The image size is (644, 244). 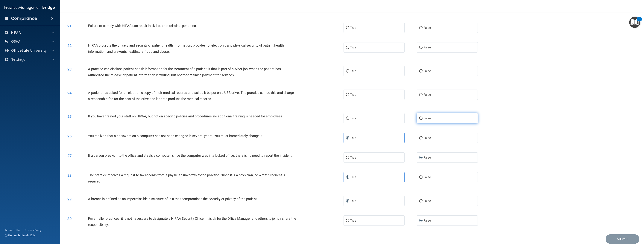 I want to click on p: OSHA, so click(x=16, y=42).